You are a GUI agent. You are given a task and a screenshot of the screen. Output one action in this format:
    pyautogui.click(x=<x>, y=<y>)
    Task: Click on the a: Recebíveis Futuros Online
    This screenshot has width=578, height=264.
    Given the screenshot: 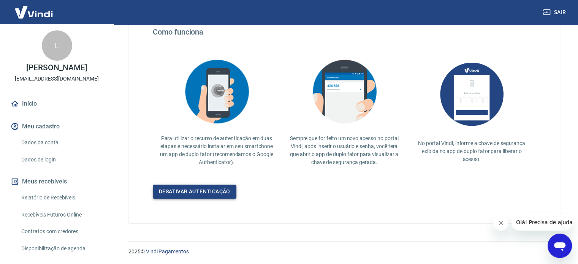 What is the action you would take?
    pyautogui.click(x=61, y=215)
    